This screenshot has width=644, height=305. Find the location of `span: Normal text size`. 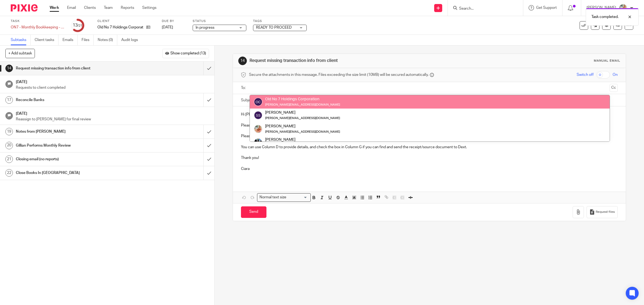

span: Normal text size is located at coordinates (273, 197).